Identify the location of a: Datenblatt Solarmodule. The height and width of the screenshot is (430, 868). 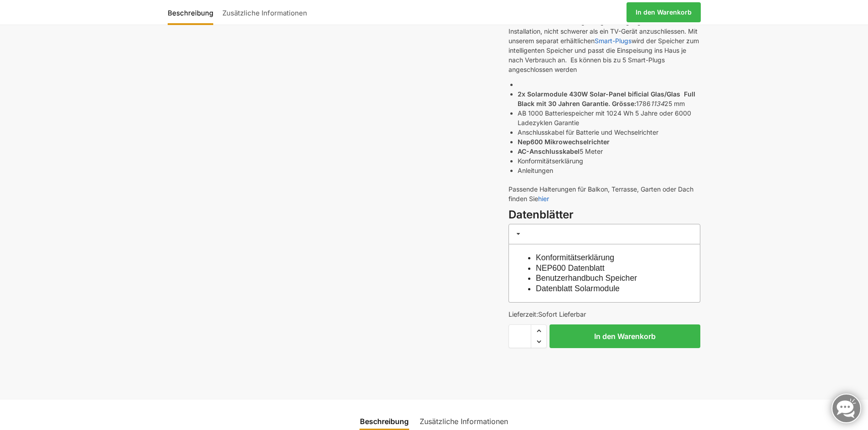
(577, 289).